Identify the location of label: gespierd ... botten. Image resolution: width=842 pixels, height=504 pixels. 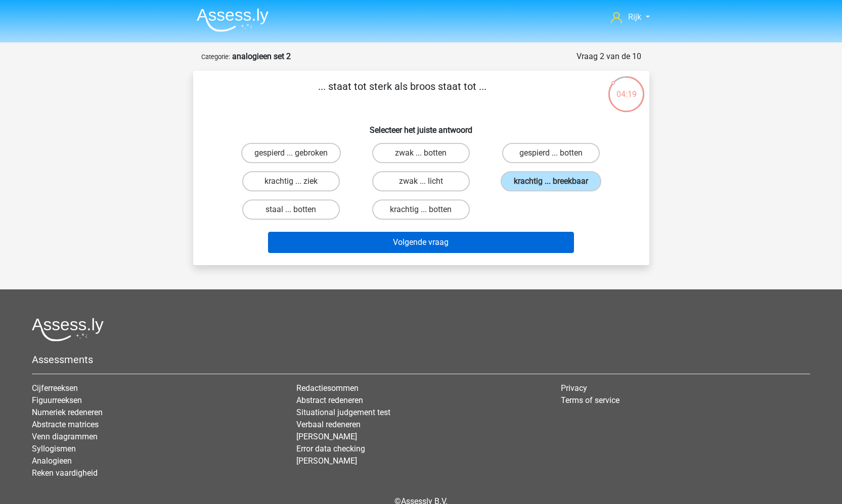
(551, 153).